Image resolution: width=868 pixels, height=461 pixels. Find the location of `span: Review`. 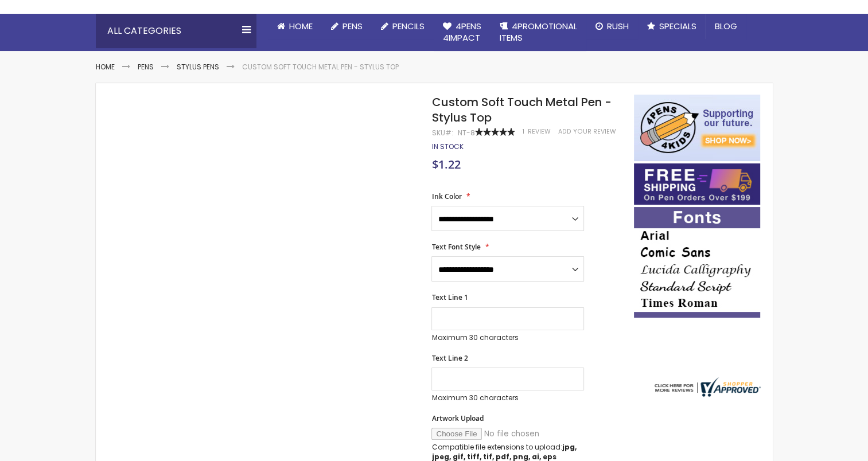

span: Review is located at coordinates (539, 131).